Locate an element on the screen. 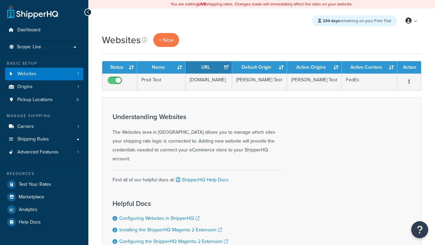 The width and height of the screenshot is (435, 245). div: Manage Shipping is located at coordinates (44, 116).